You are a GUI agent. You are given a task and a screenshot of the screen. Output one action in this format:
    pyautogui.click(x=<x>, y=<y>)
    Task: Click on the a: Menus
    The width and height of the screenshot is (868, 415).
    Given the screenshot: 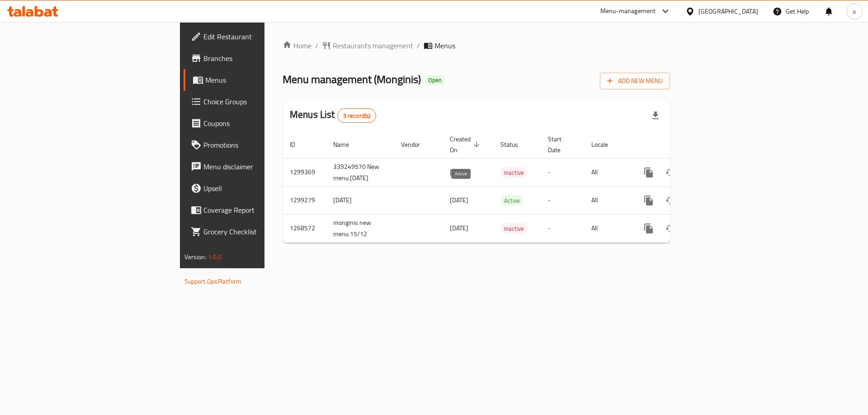 What is the action you would take?
    pyautogui.click(x=254, y=80)
    